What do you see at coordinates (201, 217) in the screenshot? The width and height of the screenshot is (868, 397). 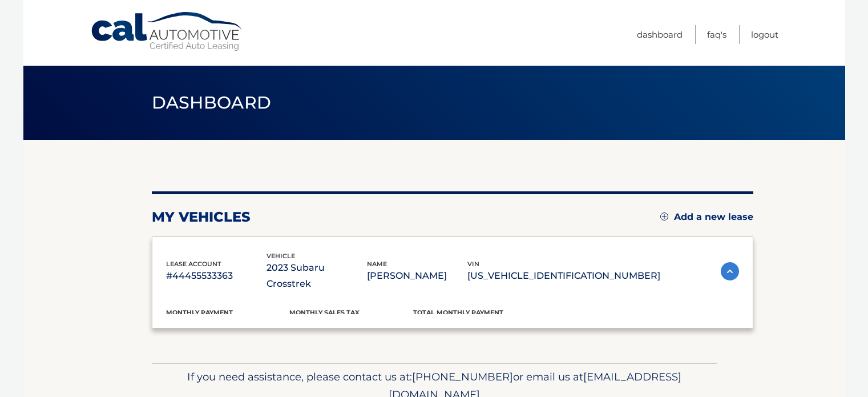 I see `h2: my vehicles` at bounding box center [201, 217].